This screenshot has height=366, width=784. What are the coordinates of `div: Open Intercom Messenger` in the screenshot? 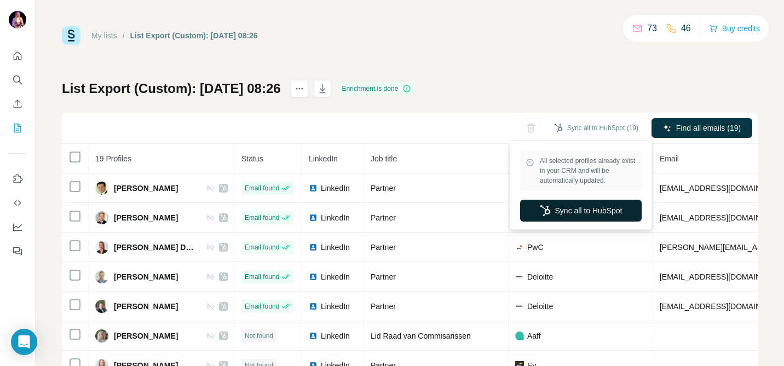 It's located at (24, 342).